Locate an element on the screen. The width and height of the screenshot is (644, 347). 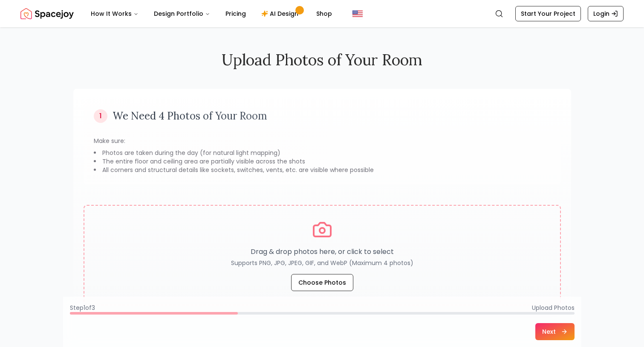
li: Photos are taken during the day (for natural light mapping) is located at coordinates (322, 153).